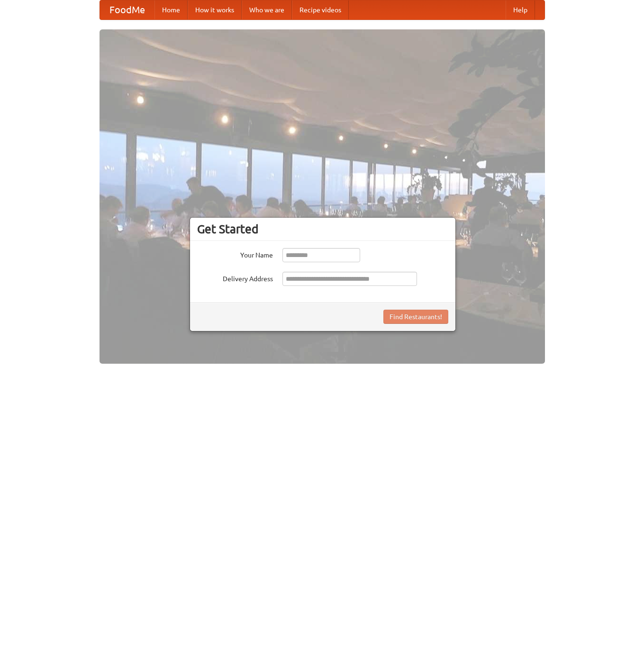 Image resolution: width=644 pixels, height=671 pixels. Describe the element at coordinates (323, 229) in the screenshot. I see `h3: Get Started` at that location.